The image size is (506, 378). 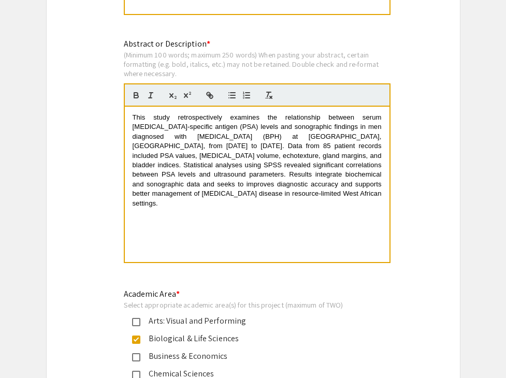 I want to click on div: (Minimum 100 words; maximum 250 words) When pasting your abstract, certain formatting (e.g. bold,..., so click(x=257, y=64).